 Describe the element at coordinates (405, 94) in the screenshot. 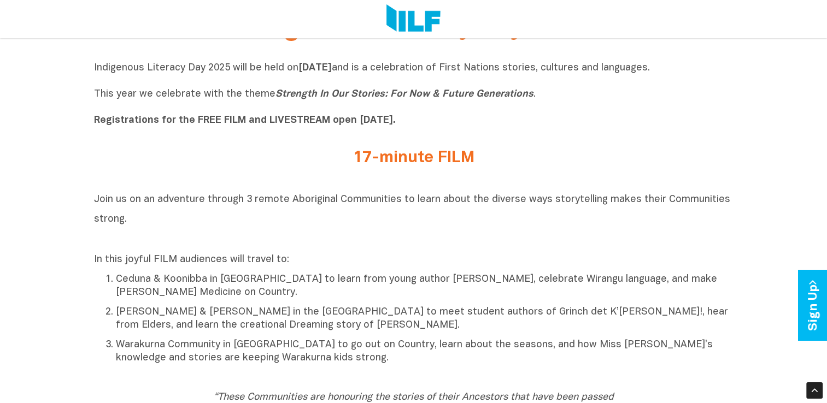

I see `i: Strength In Our Stories: For Now & Future Generations` at that location.